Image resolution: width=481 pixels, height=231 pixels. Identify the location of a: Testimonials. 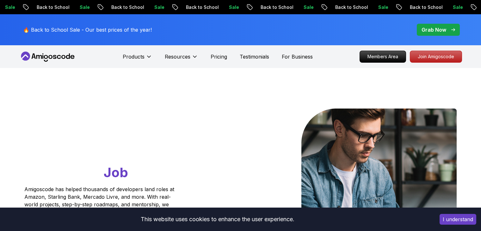
(254, 57).